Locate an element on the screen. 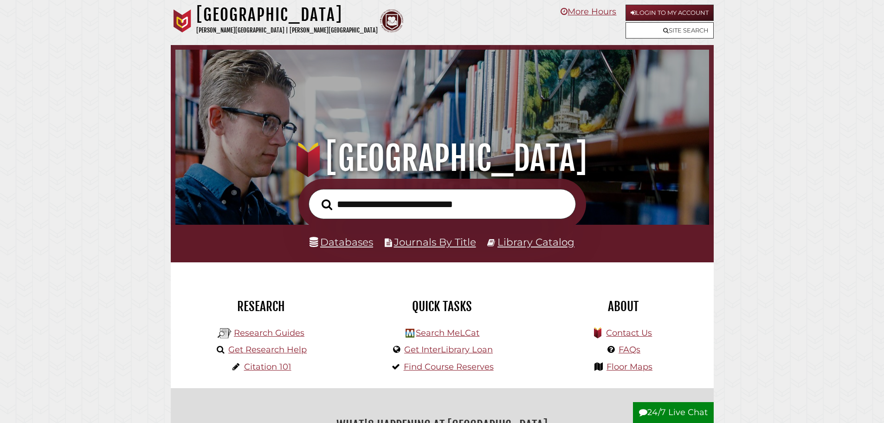 This screenshot has height=423, width=884. a: Databases is located at coordinates (341, 242).